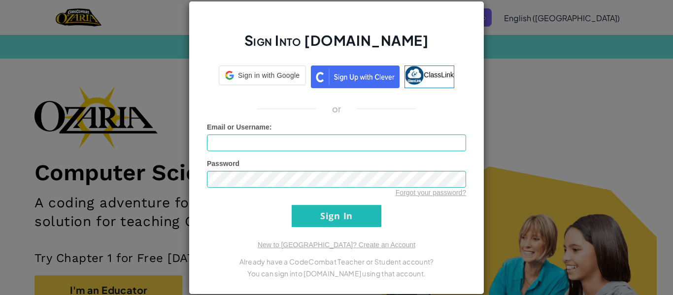 The height and width of the screenshot is (295, 673). What do you see at coordinates (430, 193) in the screenshot?
I see `a: Forgot your password?` at bounding box center [430, 193].